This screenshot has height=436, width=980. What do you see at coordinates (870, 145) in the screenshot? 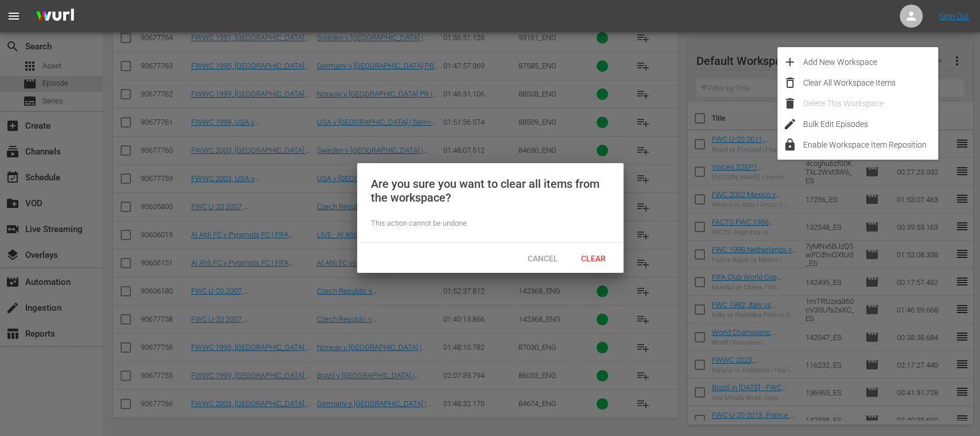
I see `div: Enable Workspace Item Reposition` at bounding box center [870, 145].